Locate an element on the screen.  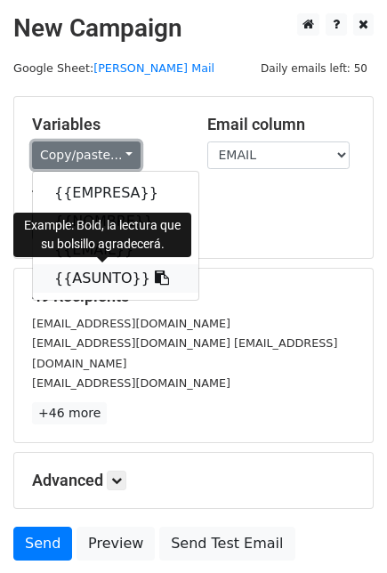
a: Daily emails left: 50 is located at coordinates (314, 68).